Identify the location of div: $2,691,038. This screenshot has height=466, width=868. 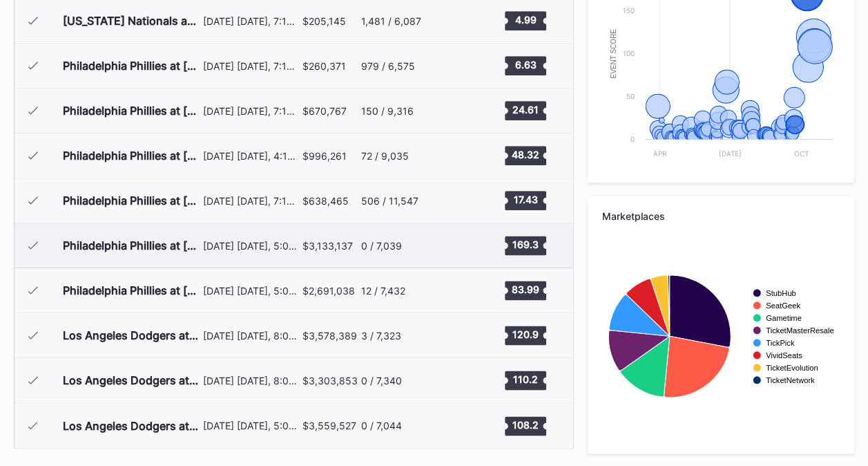
(328, 290).